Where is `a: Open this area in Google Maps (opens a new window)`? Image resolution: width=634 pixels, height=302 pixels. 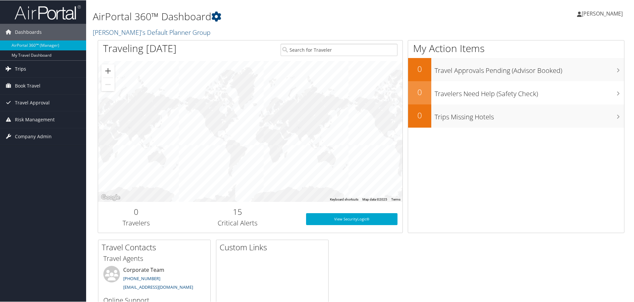 a: Open this area in Google Maps (opens a new window) is located at coordinates (111, 197).